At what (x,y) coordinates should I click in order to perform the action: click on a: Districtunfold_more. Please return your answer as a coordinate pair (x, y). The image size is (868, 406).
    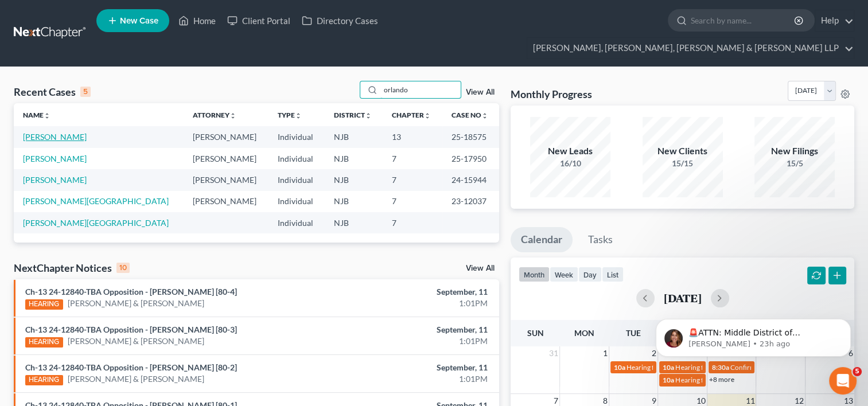
    Looking at the image, I should click on (353, 115).